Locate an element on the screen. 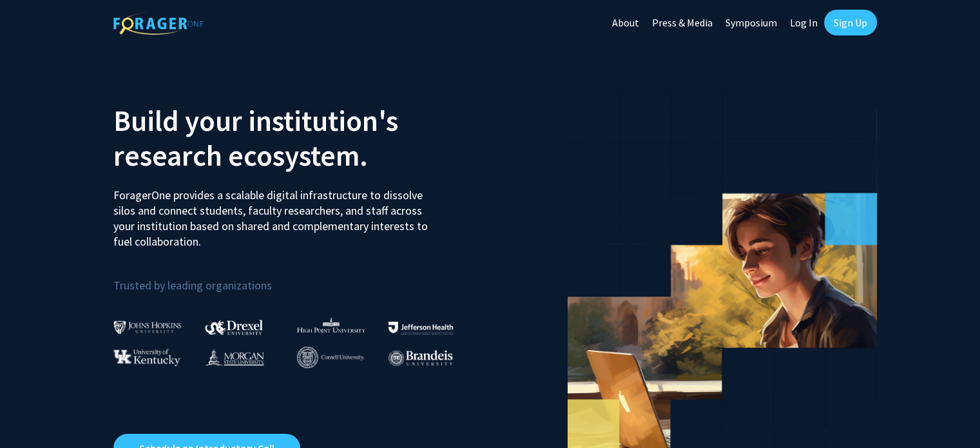 The image size is (980, 448). img: Cornell University is located at coordinates (331, 357).